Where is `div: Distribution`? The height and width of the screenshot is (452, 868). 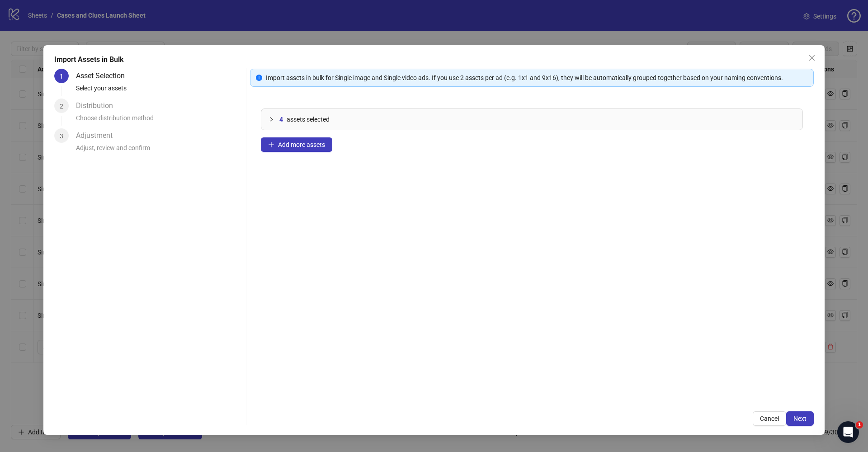 div: Distribution is located at coordinates (98, 106).